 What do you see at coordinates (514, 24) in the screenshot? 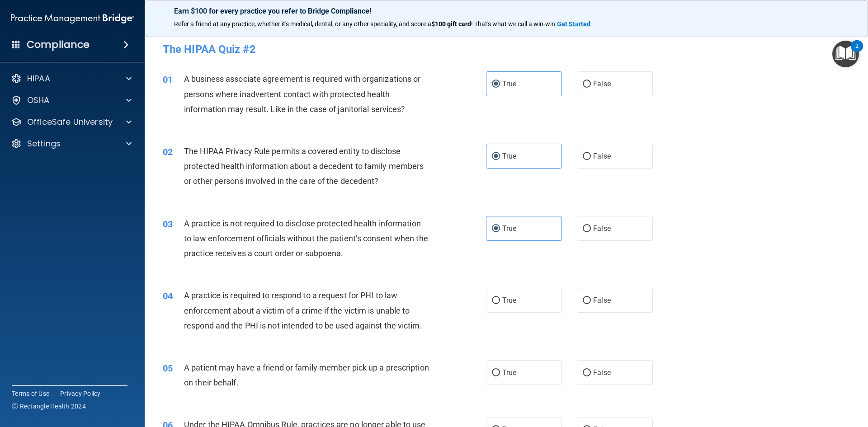
I see `span: ! That's what we call a win-win.` at bounding box center [514, 24].